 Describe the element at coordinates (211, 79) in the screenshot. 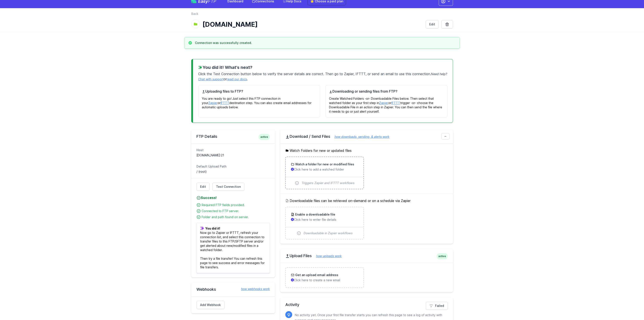

I see `a: Chat with support` at that location.